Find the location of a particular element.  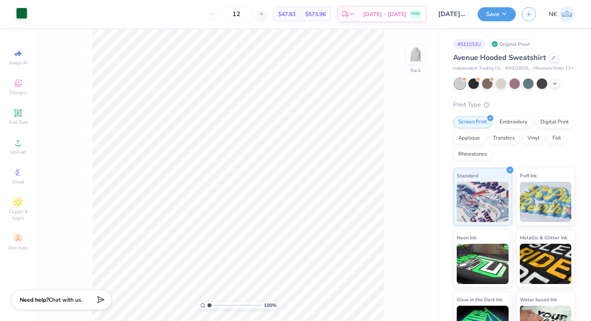

div: Screen Print is located at coordinates (472, 122).